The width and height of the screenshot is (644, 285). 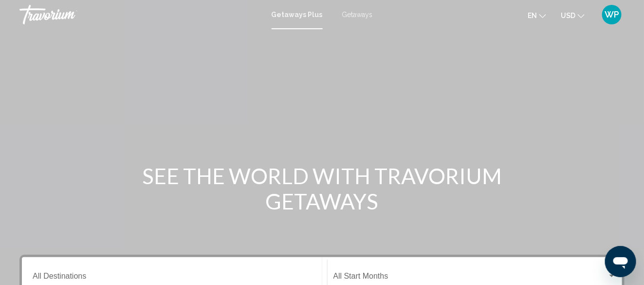 What do you see at coordinates (357, 15) in the screenshot?
I see `a: Getaways` at bounding box center [357, 15].